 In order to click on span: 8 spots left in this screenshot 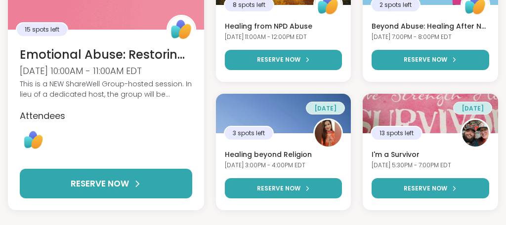, I will do `click(249, 5)`.